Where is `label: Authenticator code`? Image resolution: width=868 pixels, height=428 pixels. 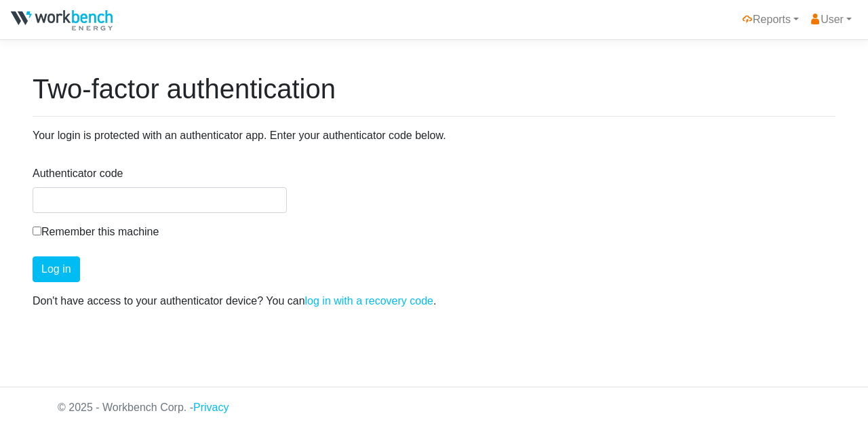 label: Authenticator code is located at coordinates (77, 174).